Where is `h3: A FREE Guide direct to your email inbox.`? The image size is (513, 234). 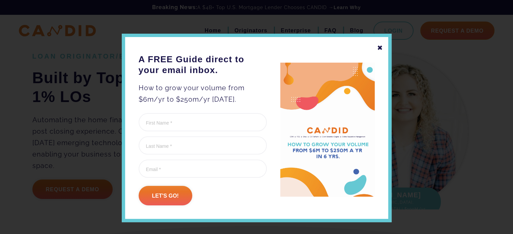 h3: A FREE Guide direct to your email inbox. is located at coordinates (203, 65).